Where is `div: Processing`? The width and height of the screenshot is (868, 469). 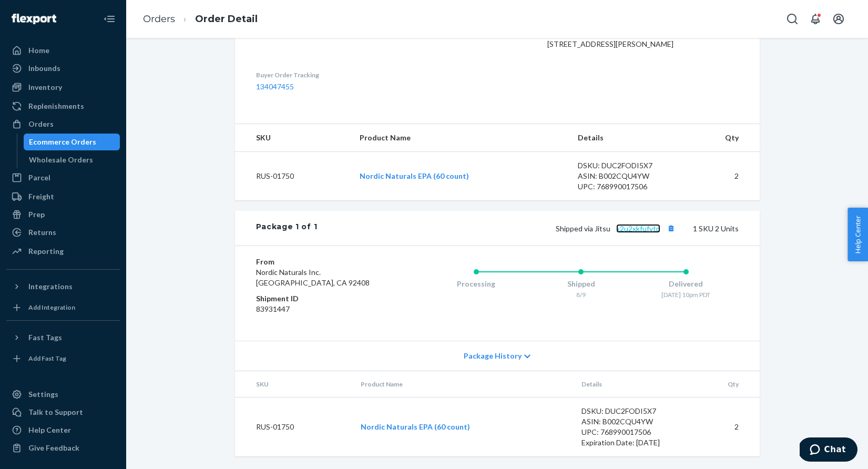 div: Processing is located at coordinates (476, 284).